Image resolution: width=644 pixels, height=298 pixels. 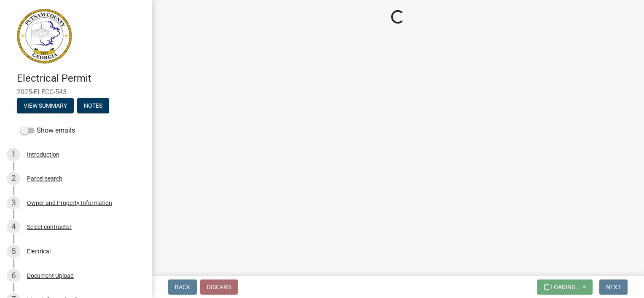 What do you see at coordinates (219, 287) in the screenshot?
I see `button: Discard` at bounding box center [219, 287].